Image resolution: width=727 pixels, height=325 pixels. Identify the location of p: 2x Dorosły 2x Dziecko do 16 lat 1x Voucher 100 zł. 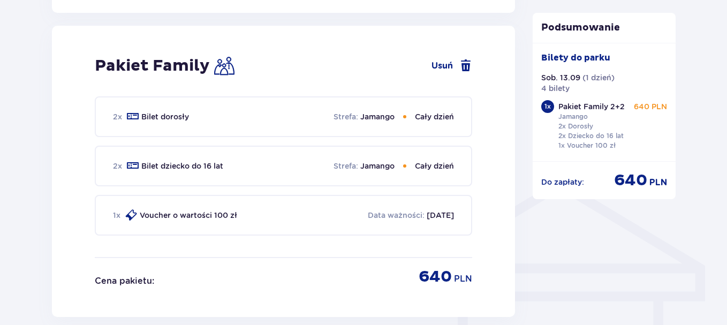
(591, 136).